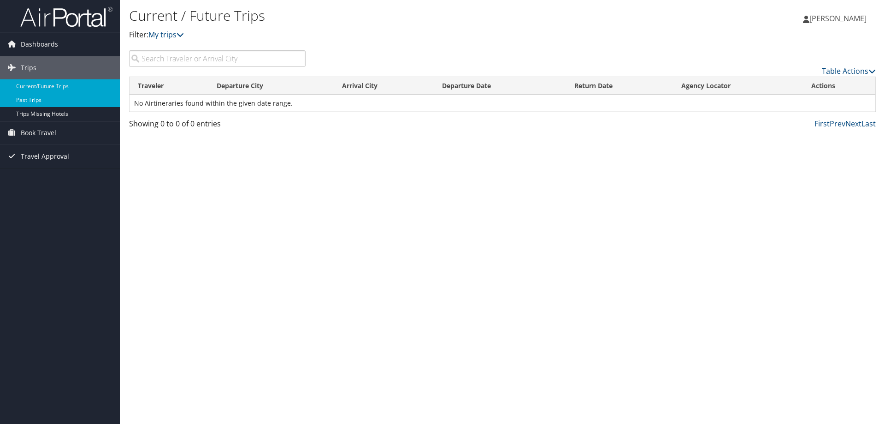  Describe the element at coordinates (66, 17) in the screenshot. I see `img: airportal-logo.png` at that location.